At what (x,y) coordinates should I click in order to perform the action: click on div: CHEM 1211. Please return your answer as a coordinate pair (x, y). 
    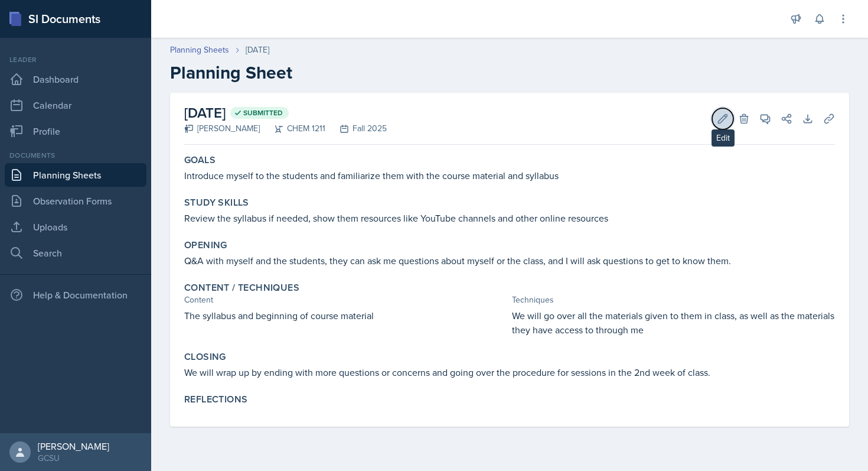
    Looking at the image, I should click on (292, 128).